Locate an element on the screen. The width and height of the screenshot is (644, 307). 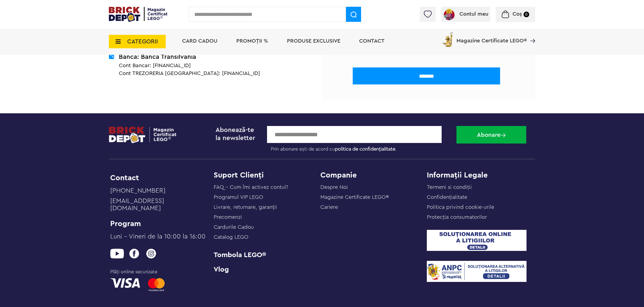
img: SOL is located at coordinates (477, 241).